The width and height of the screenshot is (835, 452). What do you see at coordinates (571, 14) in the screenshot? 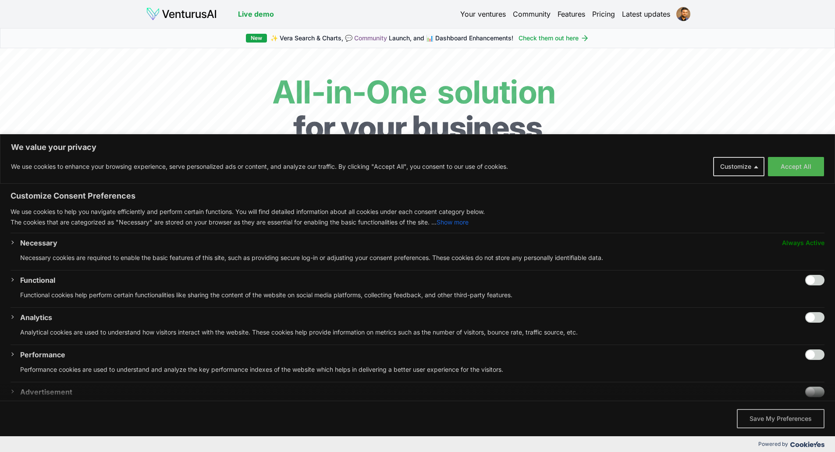
I see `a: Features` at bounding box center [571, 14].